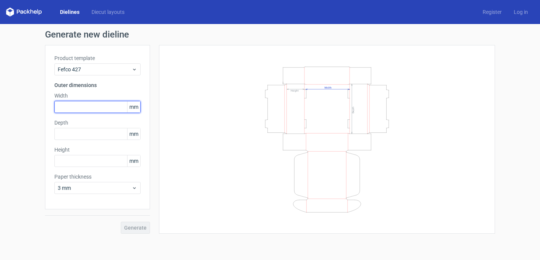 This screenshot has height=260, width=540. I want to click on a: Log in, so click(521, 12).